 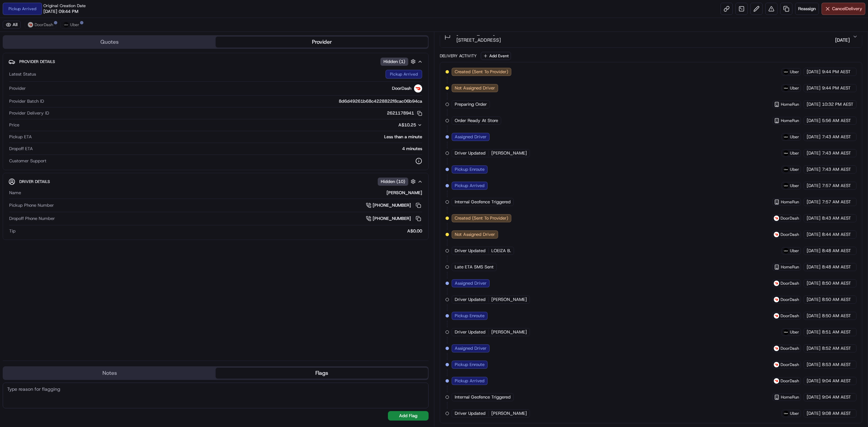 I want to click on span: 8:50 AM AEST, so click(x=836, y=316).